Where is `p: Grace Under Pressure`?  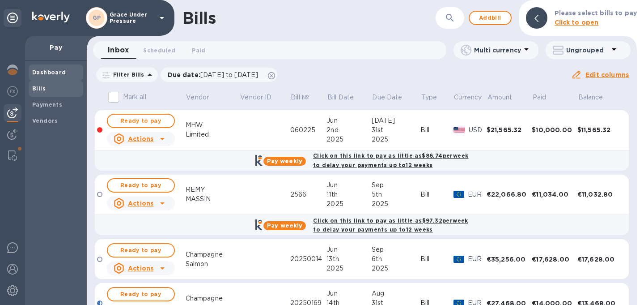 p: Grace Under Pressure is located at coordinates (132, 18).